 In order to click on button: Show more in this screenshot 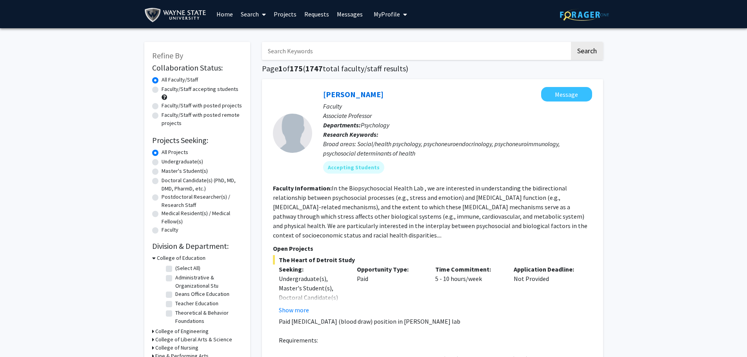, I will do `click(294, 310)`.